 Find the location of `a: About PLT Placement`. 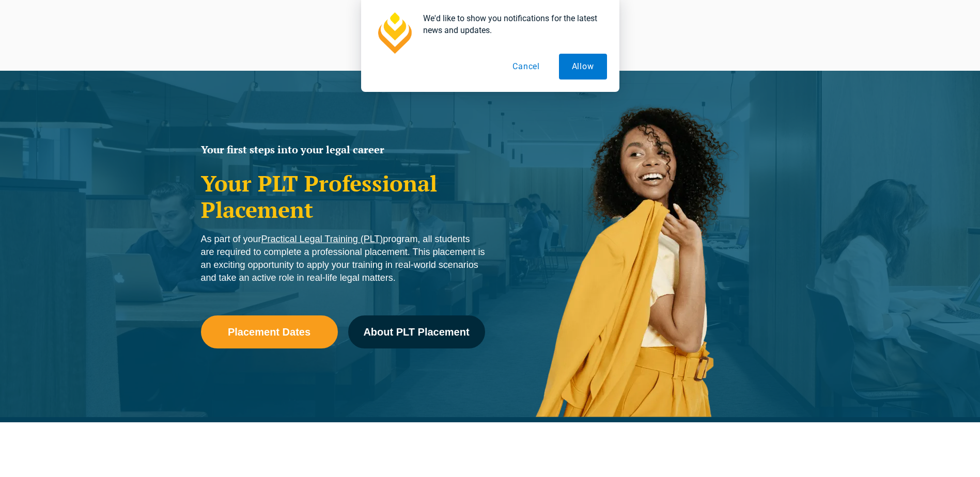

a: About PLT Placement is located at coordinates (416, 332).